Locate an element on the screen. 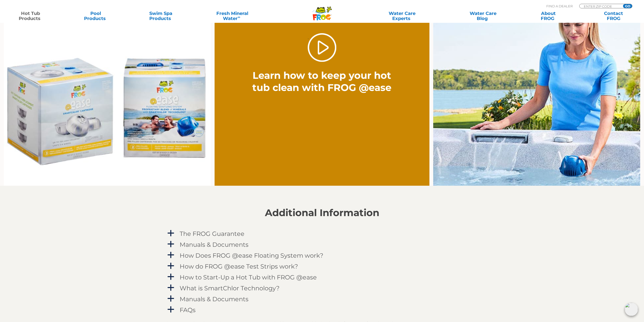  h4: FAQs is located at coordinates (187, 310).